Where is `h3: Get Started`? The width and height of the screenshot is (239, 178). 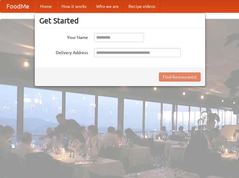
h3: Get Started is located at coordinates (120, 21).